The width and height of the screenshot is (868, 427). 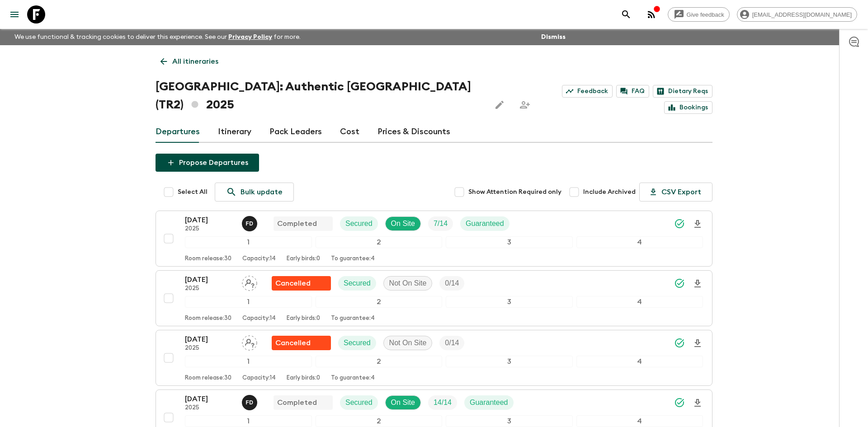 I want to click on button: search adventures, so click(x=626, y=14).